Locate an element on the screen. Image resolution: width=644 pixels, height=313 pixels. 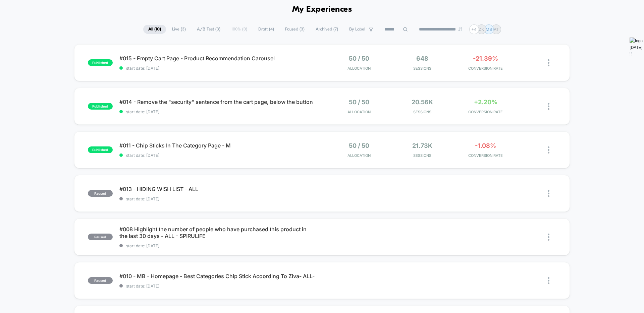
span: Live ( 3 ) is located at coordinates (179, 29).